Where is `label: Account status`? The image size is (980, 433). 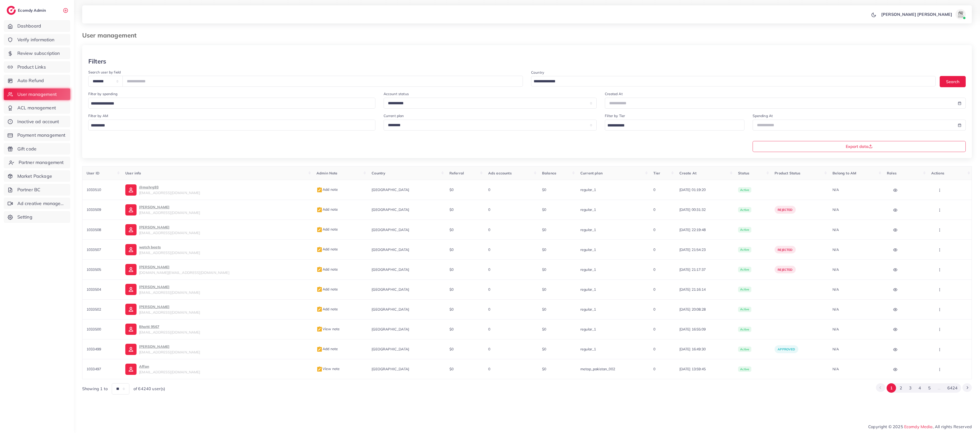 label: Account status is located at coordinates (396, 94).